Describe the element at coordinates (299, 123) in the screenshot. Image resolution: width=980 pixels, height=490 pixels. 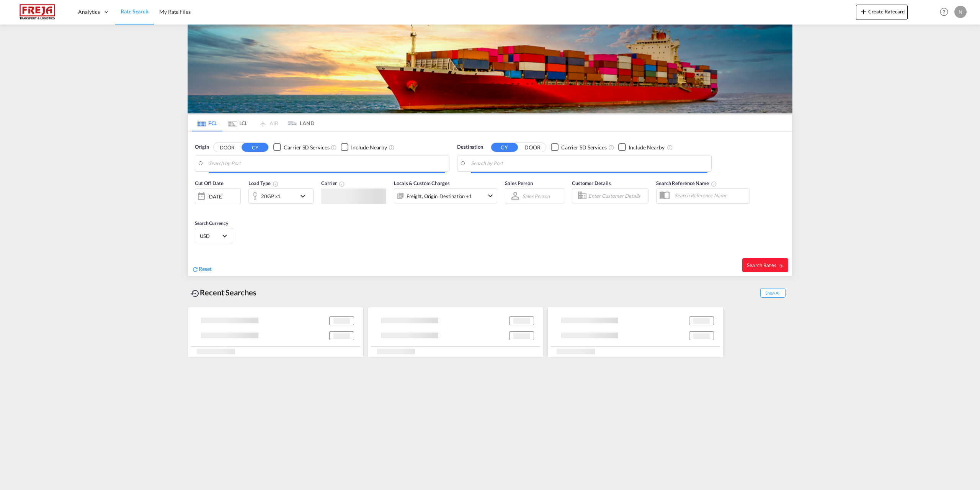
I see `md-tab-item: LAND` at that location.